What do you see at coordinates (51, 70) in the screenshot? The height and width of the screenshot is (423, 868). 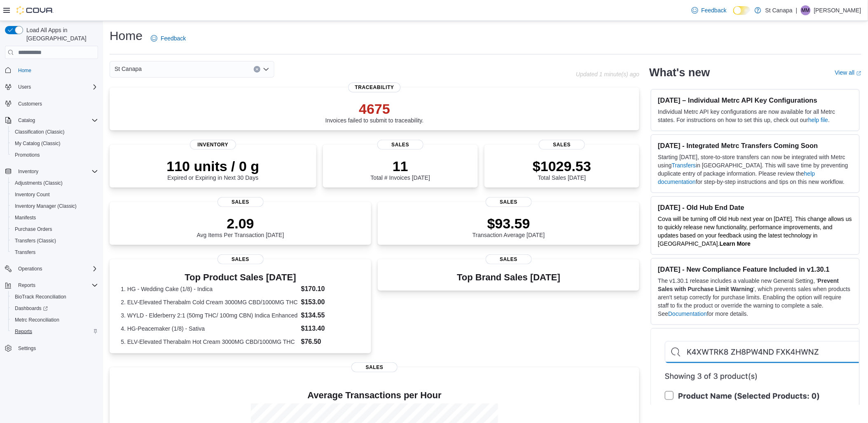 I see `button: Home` at bounding box center [51, 70].